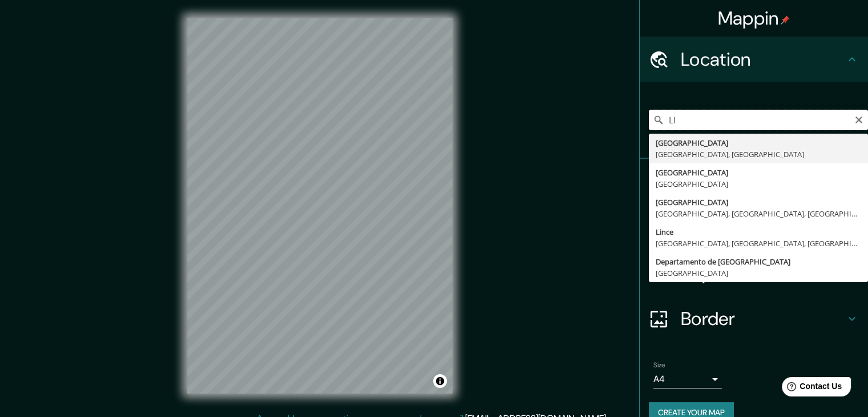 The image size is (868, 417). I want to click on img: pin-icon.png, so click(785, 20).